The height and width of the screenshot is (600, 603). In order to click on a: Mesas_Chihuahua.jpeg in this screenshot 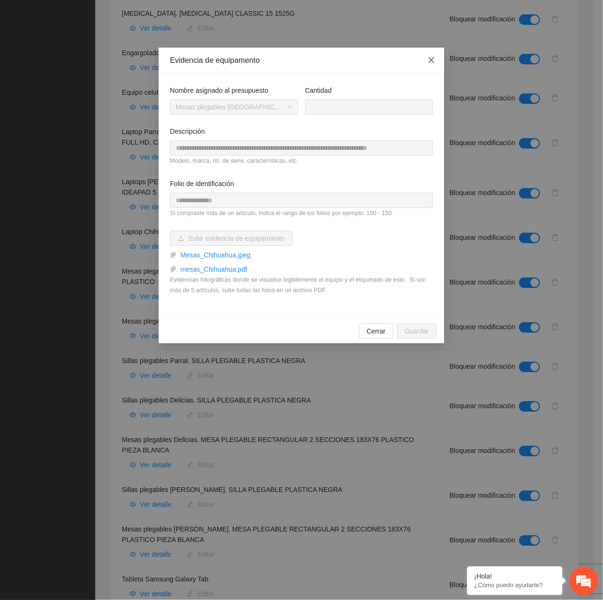, I will do `click(305, 255)`.